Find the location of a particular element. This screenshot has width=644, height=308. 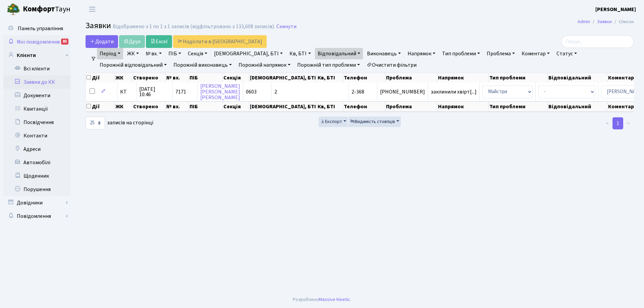

a: Автомобілі is located at coordinates (37, 163).